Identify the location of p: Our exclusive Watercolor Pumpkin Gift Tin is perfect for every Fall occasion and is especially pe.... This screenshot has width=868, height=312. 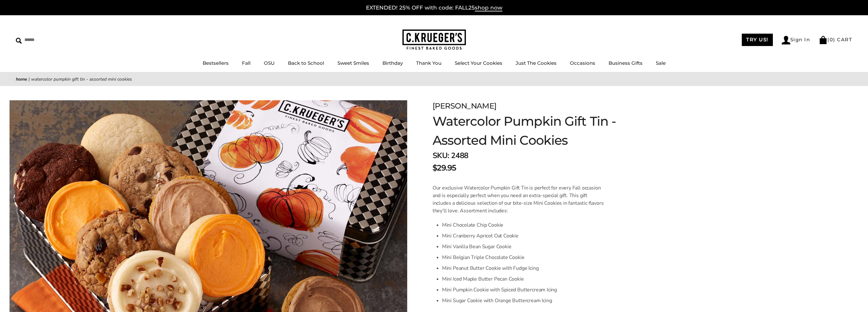
(519, 200).